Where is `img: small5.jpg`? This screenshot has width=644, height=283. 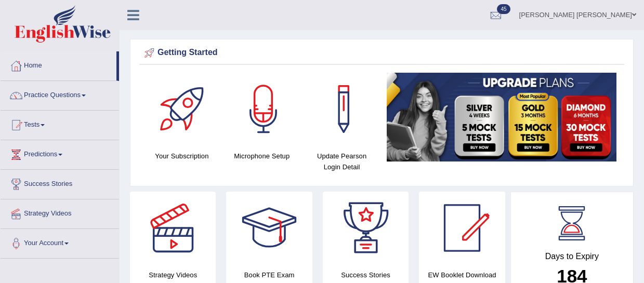 img: small5.jpg is located at coordinates (502, 117).